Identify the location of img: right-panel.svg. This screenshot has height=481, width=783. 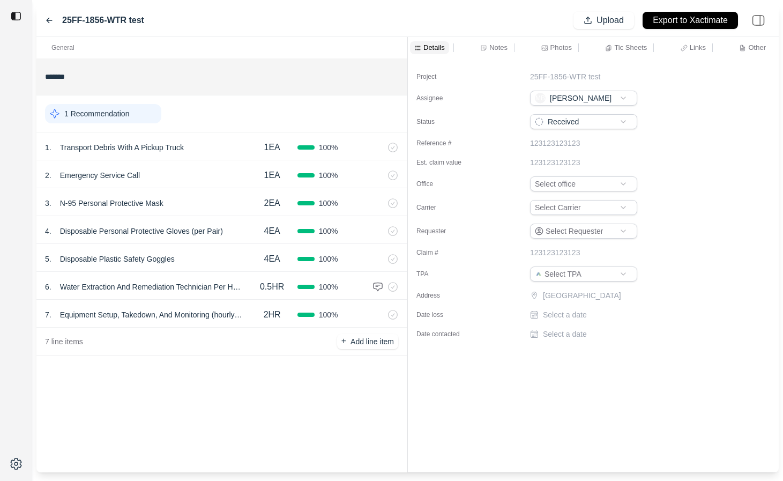
(758, 20).